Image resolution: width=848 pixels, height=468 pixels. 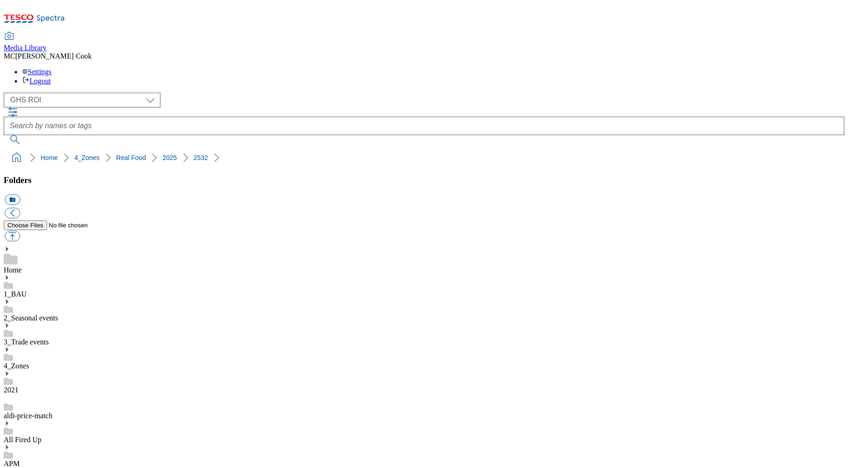 I want to click on a: 2_Seasonal events, so click(x=31, y=318).